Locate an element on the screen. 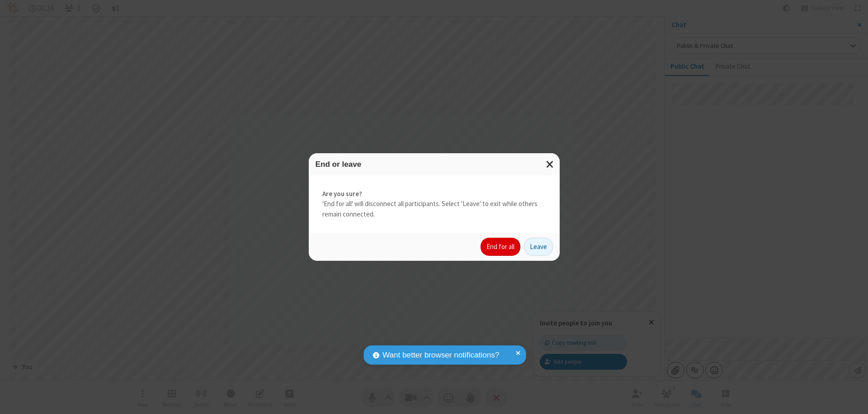 Image resolution: width=868 pixels, height=414 pixels. button: Close modal is located at coordinates (550, 164).